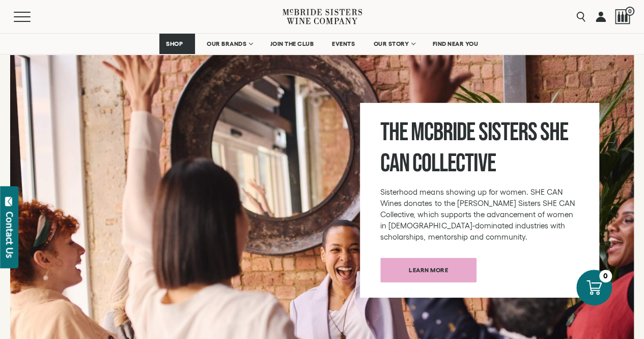 Image resolution: width=644 pixels, height=339 pixels. What do you see at coordinates (454, 164) in the screenshot?
I see `span: Collective` at bounding box center [454, 164].